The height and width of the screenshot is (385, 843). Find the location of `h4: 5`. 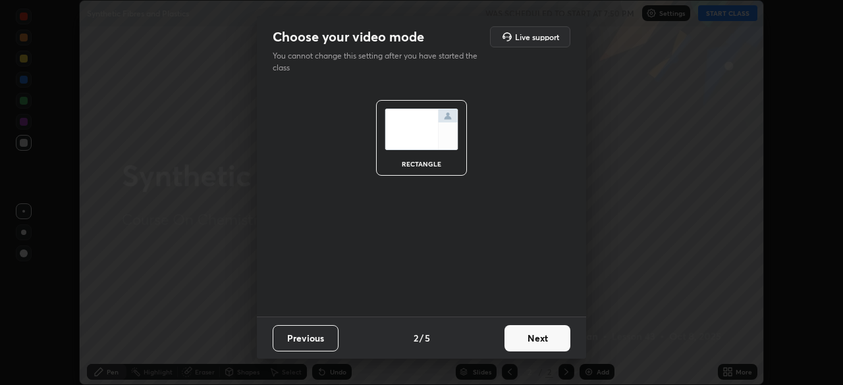

h4: 5 is located at coordinates (427, 338).